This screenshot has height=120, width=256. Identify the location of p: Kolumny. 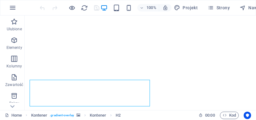
(14, 66).